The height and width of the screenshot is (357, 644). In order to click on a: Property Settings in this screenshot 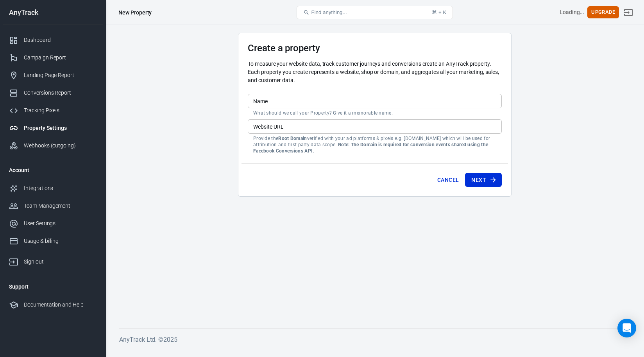, I will do `click(53, 128)`.